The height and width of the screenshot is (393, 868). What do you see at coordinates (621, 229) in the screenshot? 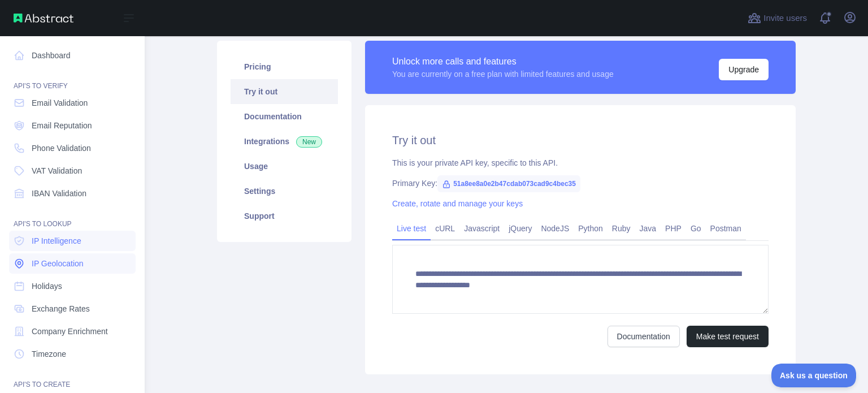
I see `a: Ruby` at bounding box center [621, 229].